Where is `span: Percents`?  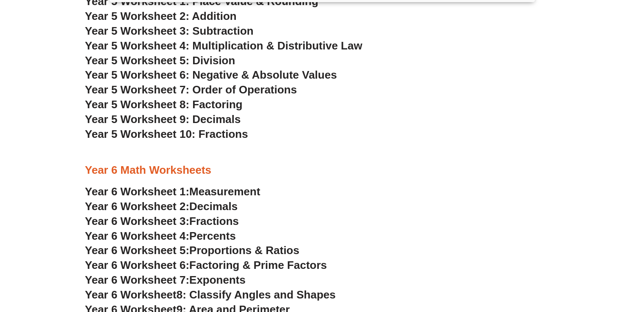
span: Percents is located at coordinates (212, 236).